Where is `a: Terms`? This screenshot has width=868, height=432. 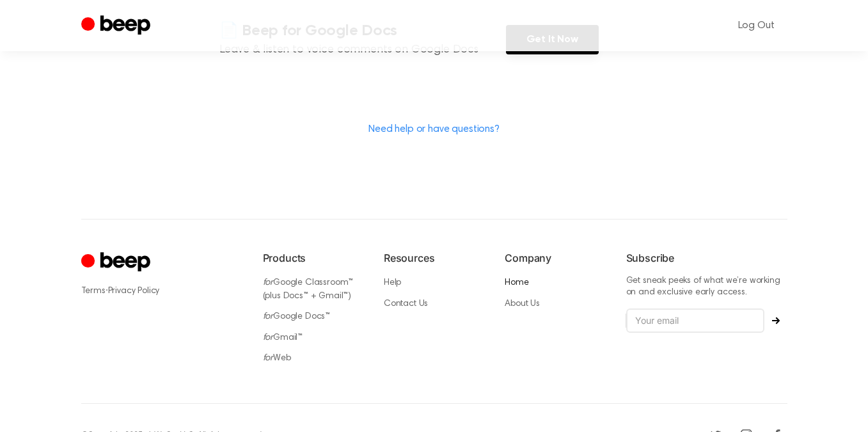
a: Terms is located at coordinates (93, 291).